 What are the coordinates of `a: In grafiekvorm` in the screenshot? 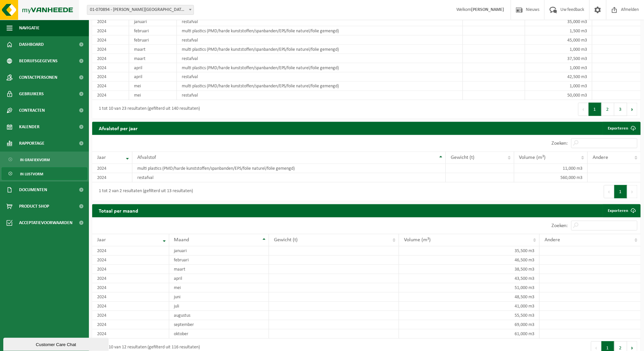 It's located at (45, 160).